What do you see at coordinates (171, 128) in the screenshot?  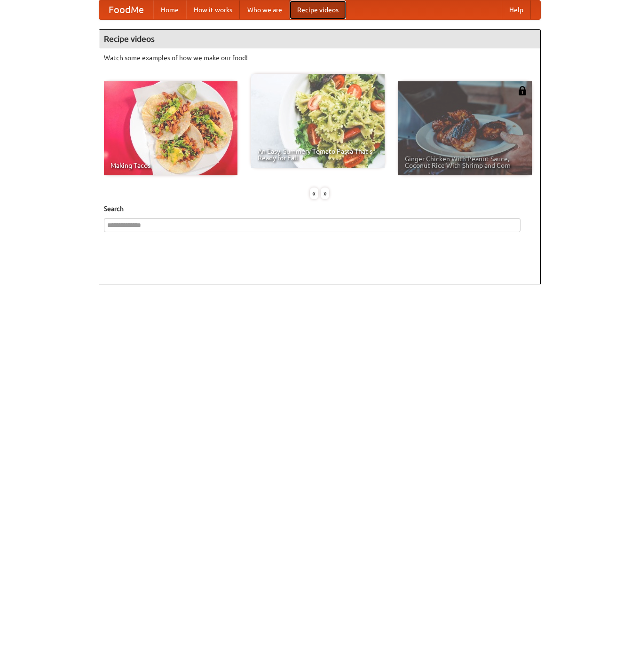 I see `a: Making Tacos` at bounding box center [171, 128].